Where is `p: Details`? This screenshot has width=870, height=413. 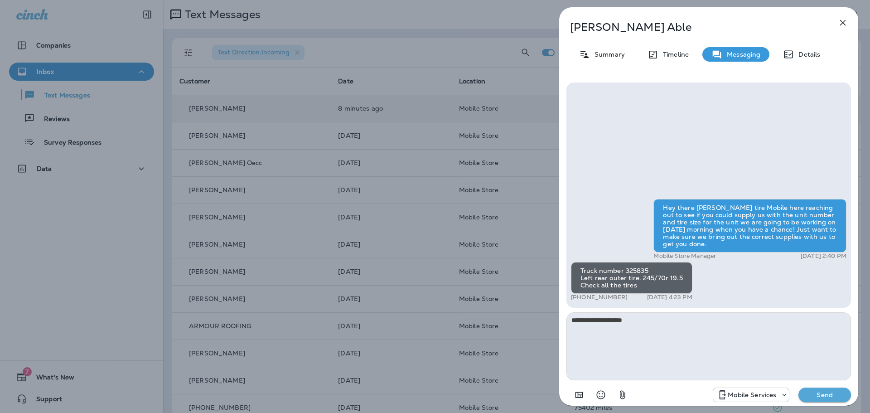 p: Details is located at coordinates (807, 54).